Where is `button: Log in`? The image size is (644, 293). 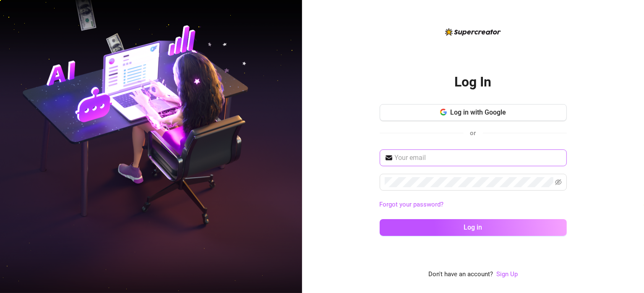 button: Log in is located at coordinates (473, 227).